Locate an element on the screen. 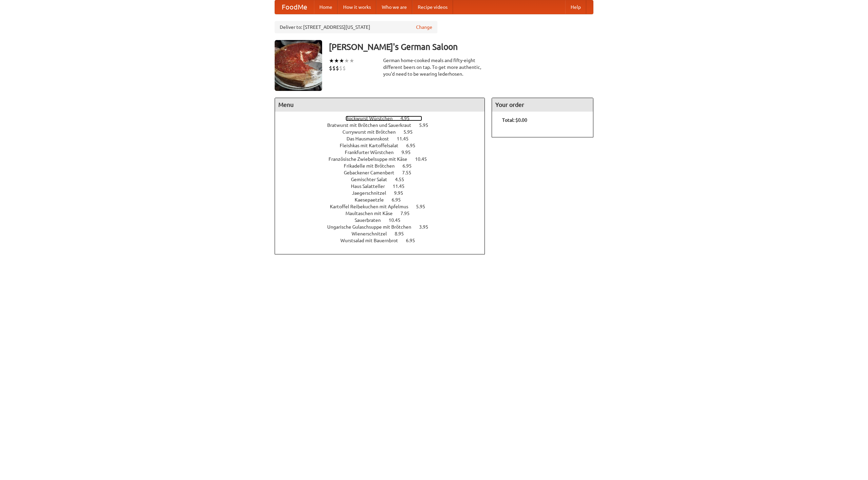  span: Jaegerschnitzel is located at coordinates (372, 193).